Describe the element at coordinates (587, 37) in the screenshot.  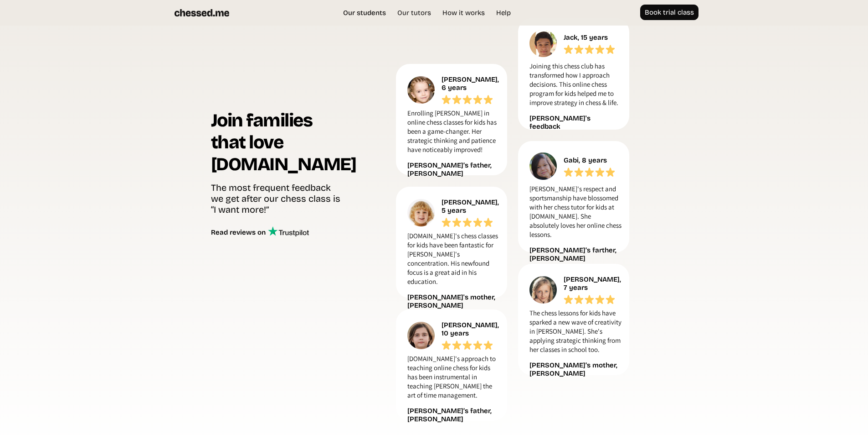
I see `div: Jack, 15 years` at that location.